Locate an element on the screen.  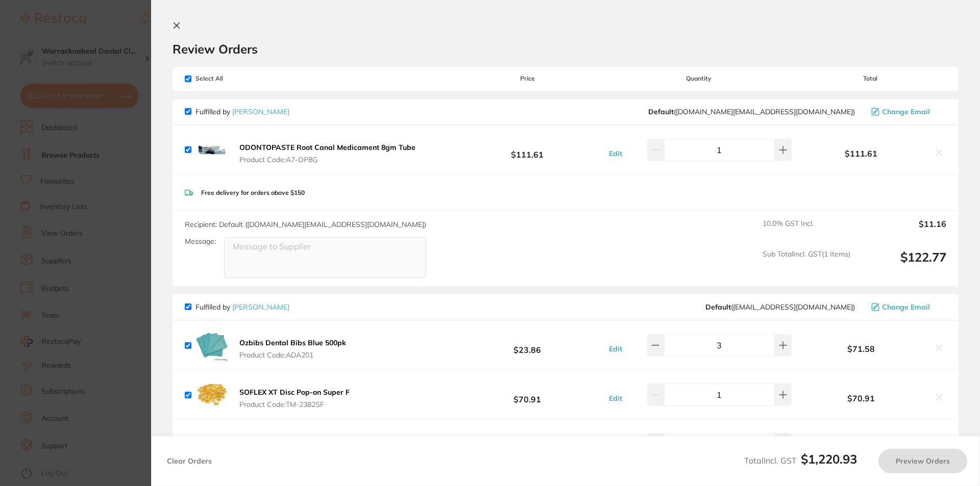
span: Total is located at coordinates (870, 79).